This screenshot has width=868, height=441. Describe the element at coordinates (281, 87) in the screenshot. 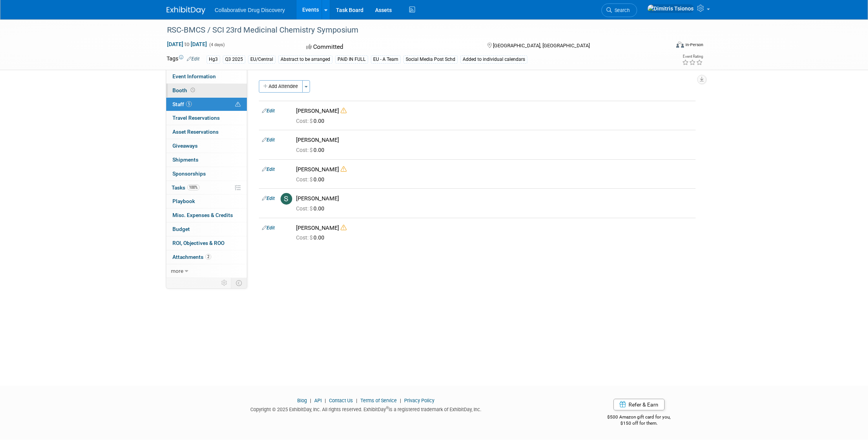

I see `button: Add Attendee` at that location.